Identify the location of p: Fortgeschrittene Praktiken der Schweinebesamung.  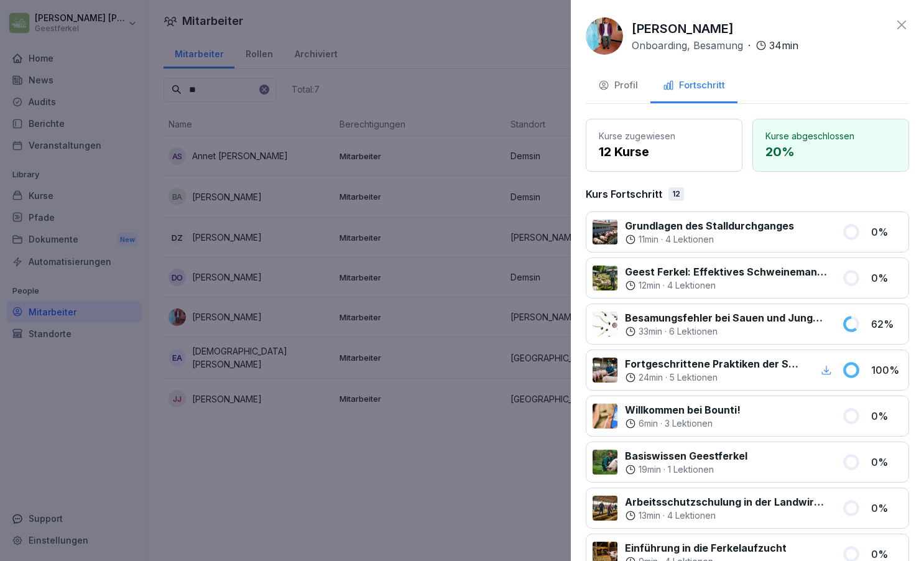
(714, 364).